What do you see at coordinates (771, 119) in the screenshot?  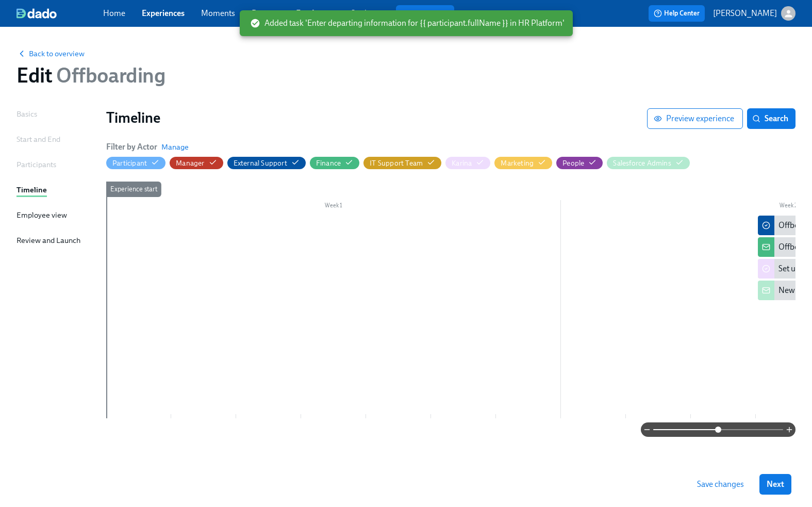 I see `span: Search` at bounding box center [771, 119].